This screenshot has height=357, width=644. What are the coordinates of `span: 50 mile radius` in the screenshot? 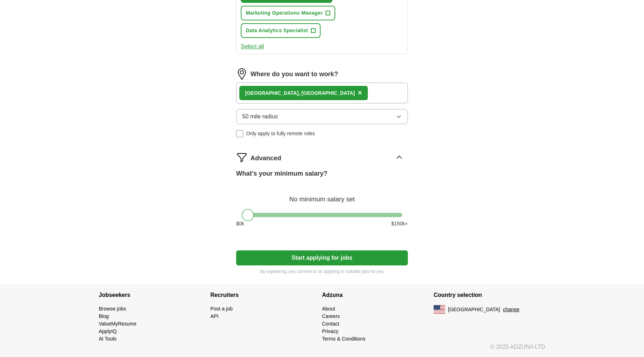 It's located at (260, 116).